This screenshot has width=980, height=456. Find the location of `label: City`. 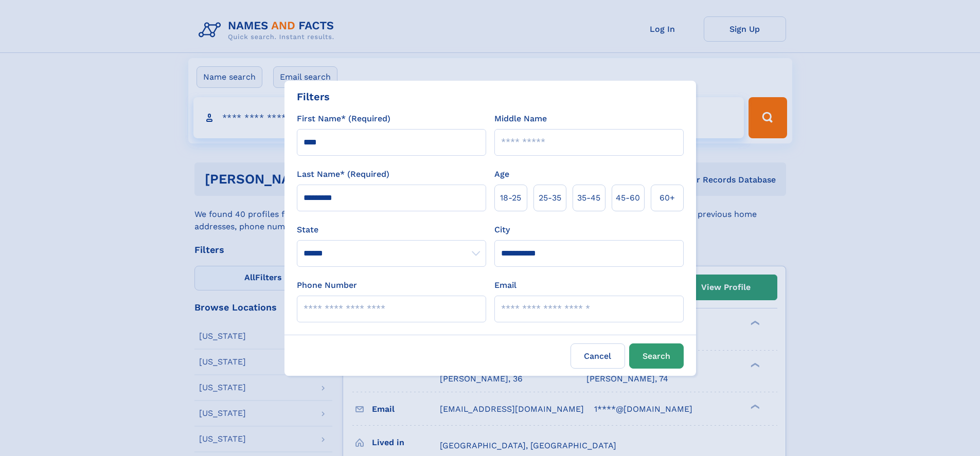

label: City is located at coordinates (502, 230).